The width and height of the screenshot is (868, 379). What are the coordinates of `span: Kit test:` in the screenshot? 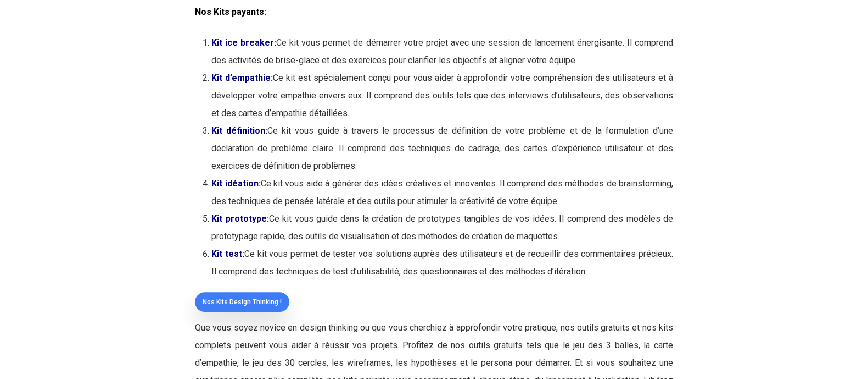 It's located at (228, 253).